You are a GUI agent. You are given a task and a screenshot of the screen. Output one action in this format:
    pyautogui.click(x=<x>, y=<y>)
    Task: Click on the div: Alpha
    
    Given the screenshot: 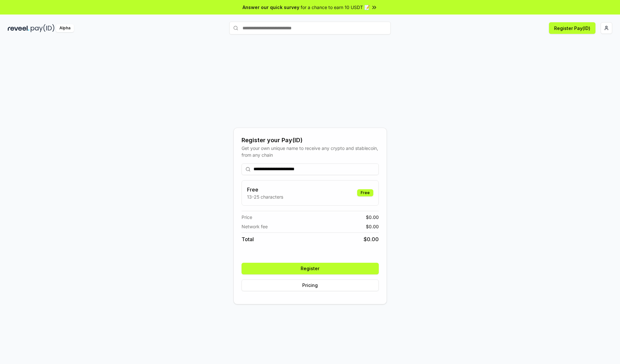 What is the action you would take?
    pyautogui.click(x=65, y=28)
    